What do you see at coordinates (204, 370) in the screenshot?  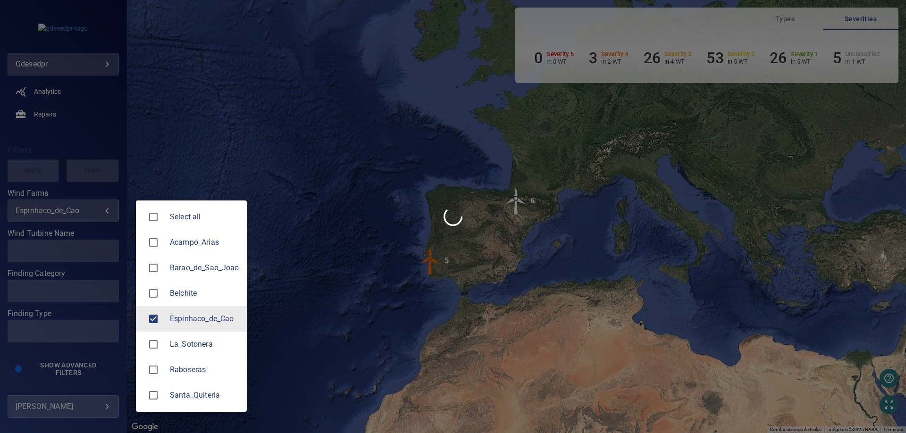 I see `div: Wind Farms Raboseras` at bounding box center [204, 370].